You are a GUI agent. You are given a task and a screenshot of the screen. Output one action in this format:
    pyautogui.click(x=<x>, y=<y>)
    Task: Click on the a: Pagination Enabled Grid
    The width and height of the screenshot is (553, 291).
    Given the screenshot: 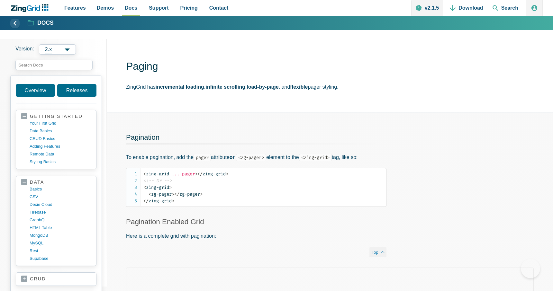 What is the action you would take?
    pyautogui.click(x=165, y=222)
    